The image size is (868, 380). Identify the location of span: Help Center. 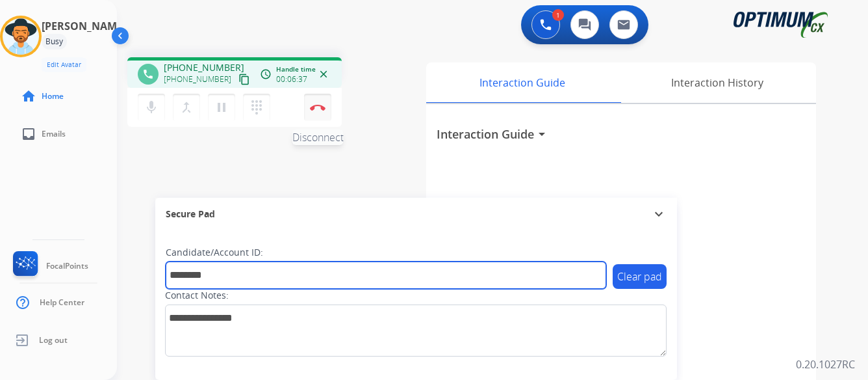
(62, 302).